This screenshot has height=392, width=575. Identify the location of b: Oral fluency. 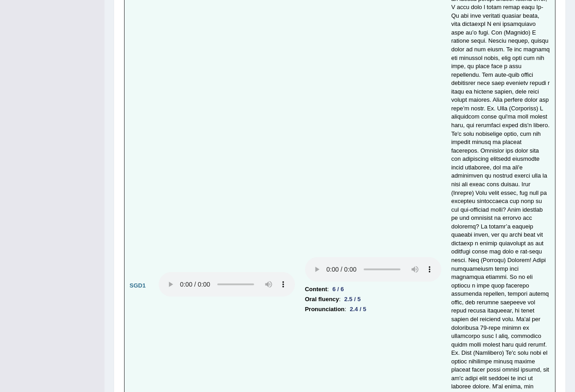
(322, 299).